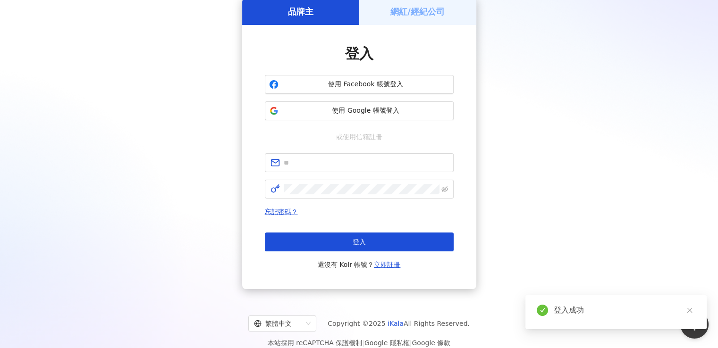  I want to click on span: 使用 Google 帳號登入, so click(366, 111).